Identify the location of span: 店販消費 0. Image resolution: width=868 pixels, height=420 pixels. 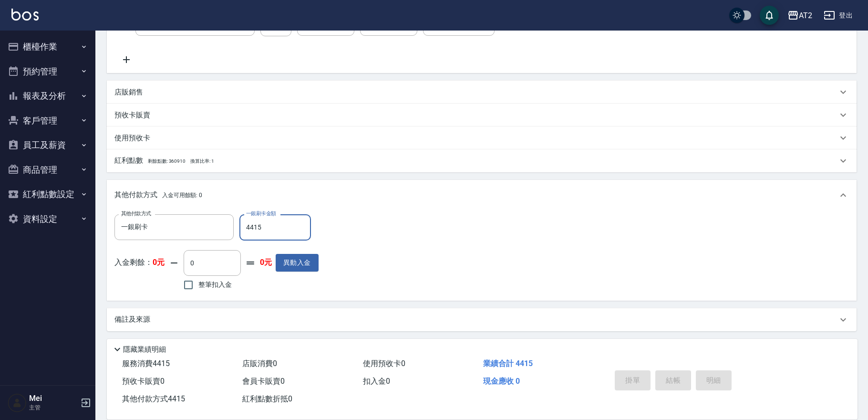
(260, 363).